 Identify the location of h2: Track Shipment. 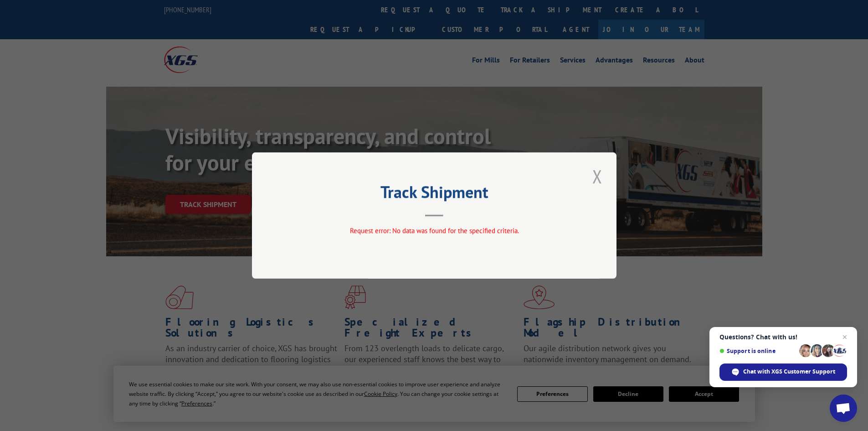
(434, 194).